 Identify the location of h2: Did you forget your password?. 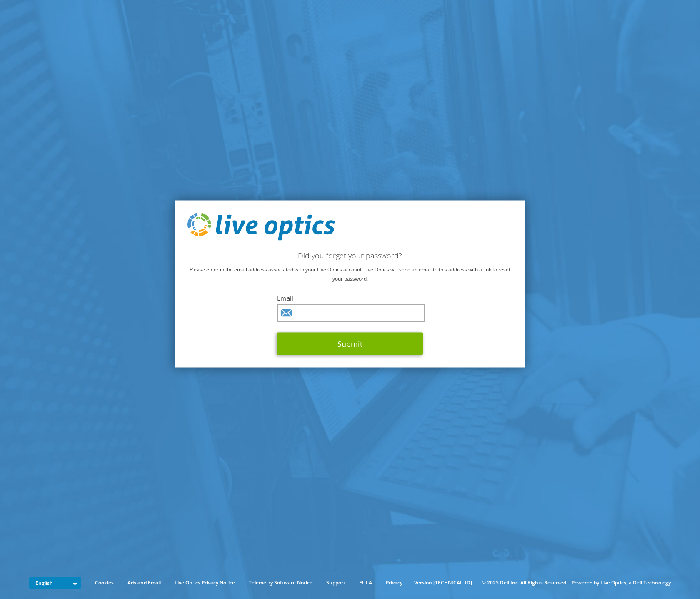
(350, 255).